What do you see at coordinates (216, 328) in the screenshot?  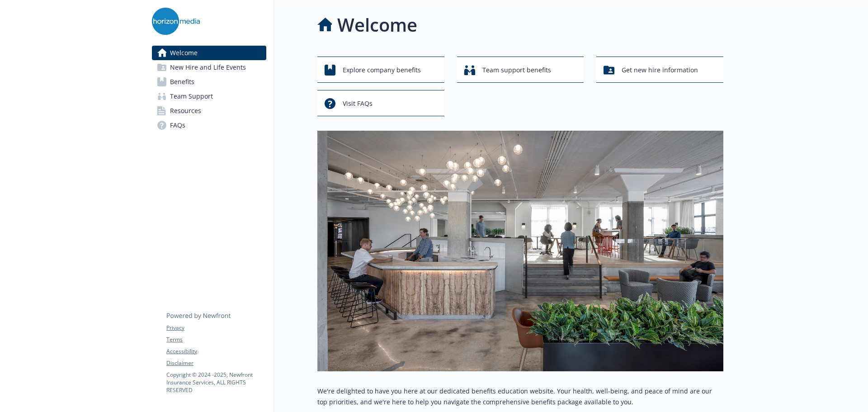 I see `a: Privacy` at bounding box center [216, 328].